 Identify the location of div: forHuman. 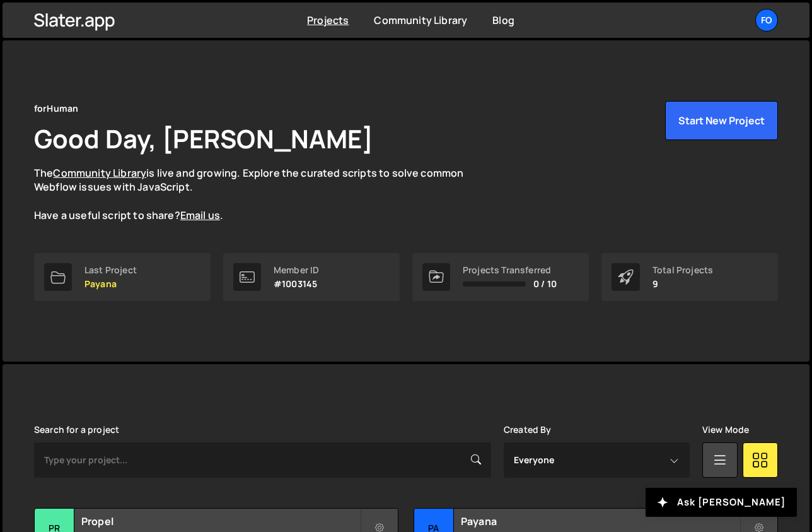
(56, 108).